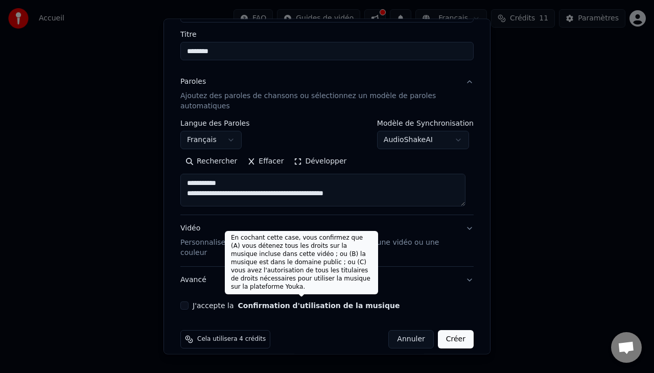  What do you see at coordinates (319, 248) in the screenshot?
I see `p: Personnaliser le vidéo de karaoké : utiliser une image, une vidéo ou une couleur` at bounding box center [319, 248].